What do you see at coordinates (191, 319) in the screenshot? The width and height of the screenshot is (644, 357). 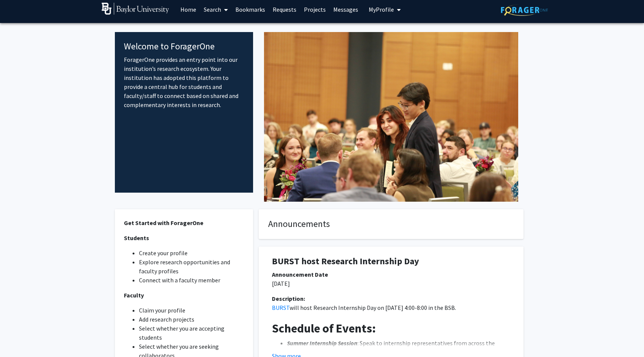 I see `li: Add research projects` at bounding box center [191, 319].